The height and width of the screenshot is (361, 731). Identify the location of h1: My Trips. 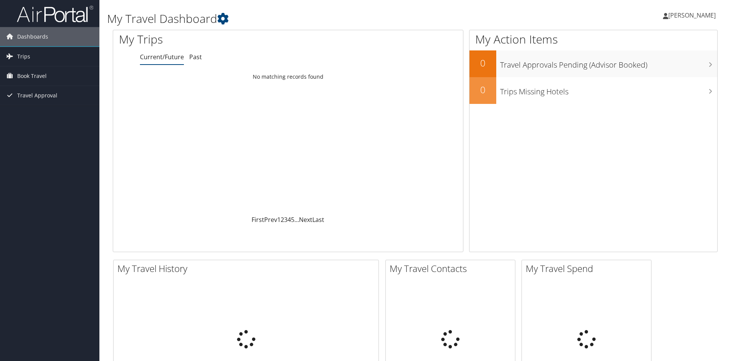
(215, 39).